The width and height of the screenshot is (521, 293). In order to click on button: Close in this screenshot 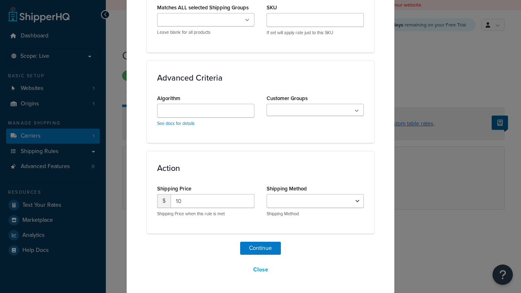, I will do `click(261, 270)`.